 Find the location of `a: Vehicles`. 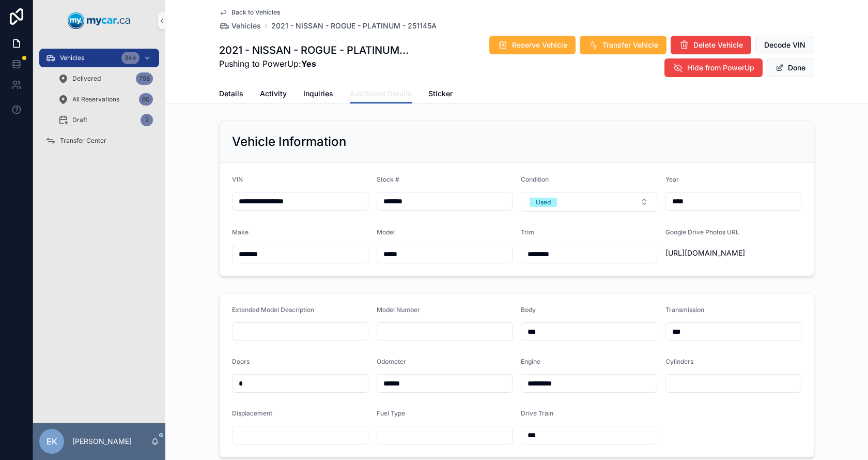

a: Vehicles is located at coordinates (240, 25).